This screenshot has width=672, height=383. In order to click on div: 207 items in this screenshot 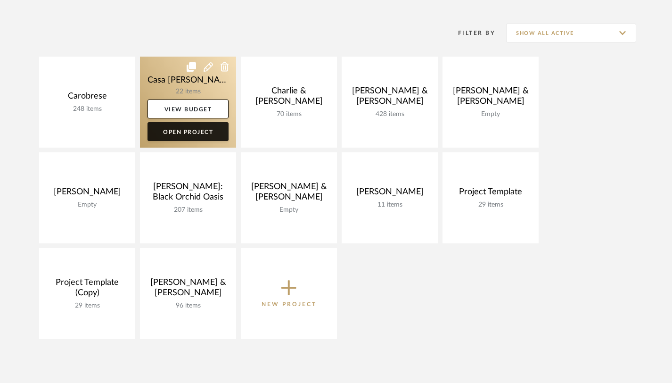, I will do `click(188, 210)`.